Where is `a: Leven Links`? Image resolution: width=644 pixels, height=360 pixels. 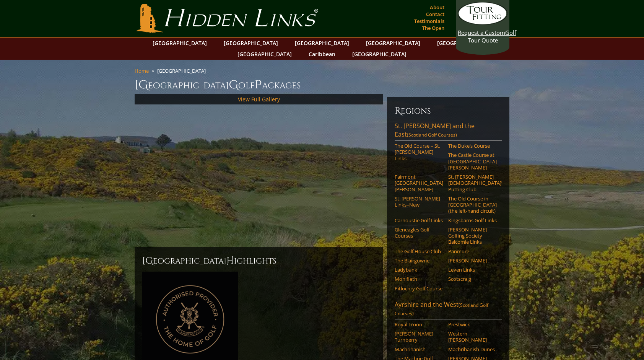
a: Leven Links is located at coordinates (472, 270).